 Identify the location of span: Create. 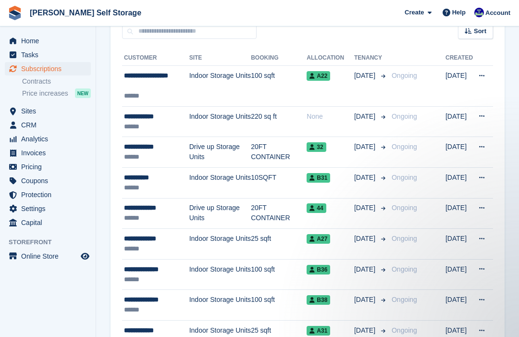
(414, 12).